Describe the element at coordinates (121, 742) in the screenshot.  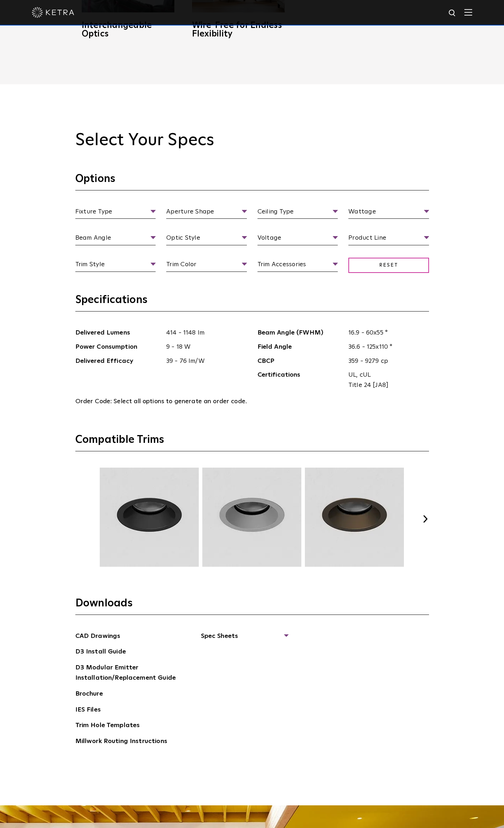
I see `a: Millwork Routing Instructions` at that location.